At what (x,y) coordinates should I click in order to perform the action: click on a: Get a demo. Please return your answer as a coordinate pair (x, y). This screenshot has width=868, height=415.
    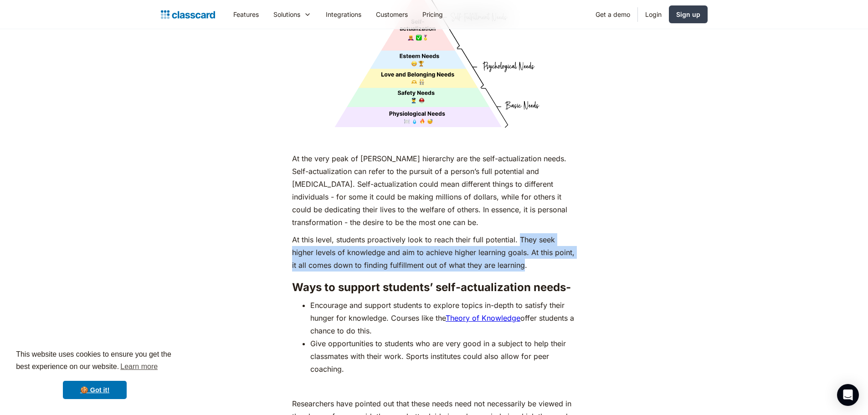
    Looking at the image, I should click on (613, 14).